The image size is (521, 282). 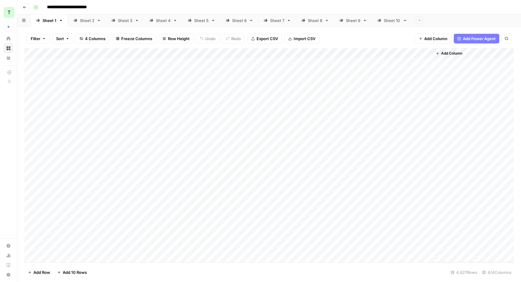 I want to click on button: Add Power Agent, so click(x=477, y=39).